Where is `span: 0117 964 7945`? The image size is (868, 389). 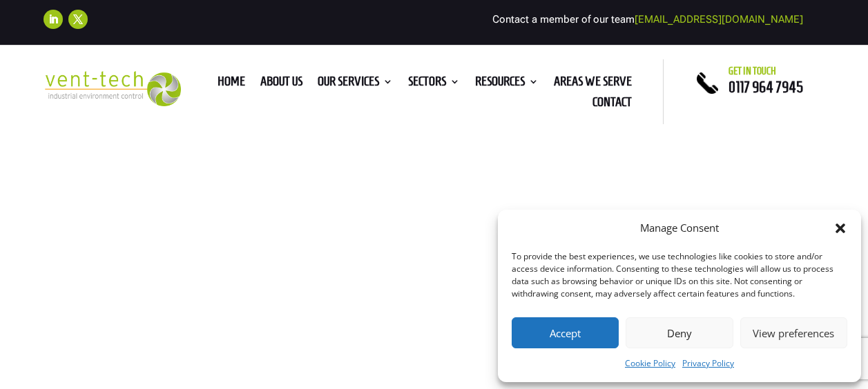 span: 0117 964 7945 is located at coordinates (766, 87).